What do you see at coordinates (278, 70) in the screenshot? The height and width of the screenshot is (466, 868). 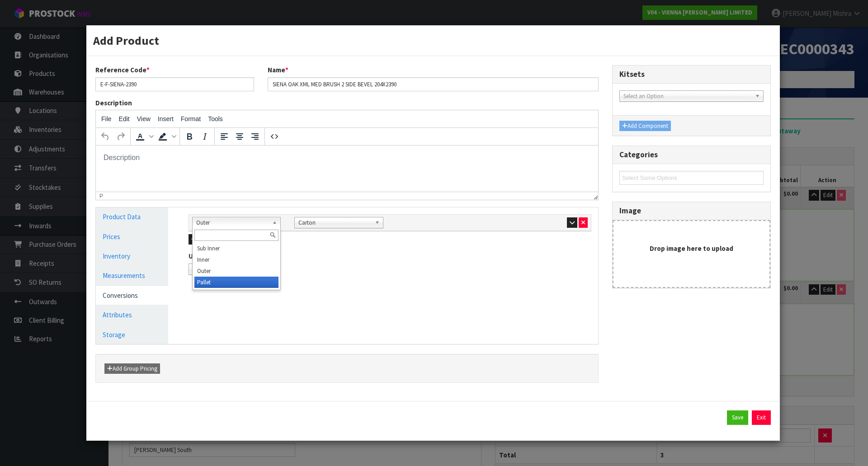 I see `label: Name` at bounding box center [278, 70].